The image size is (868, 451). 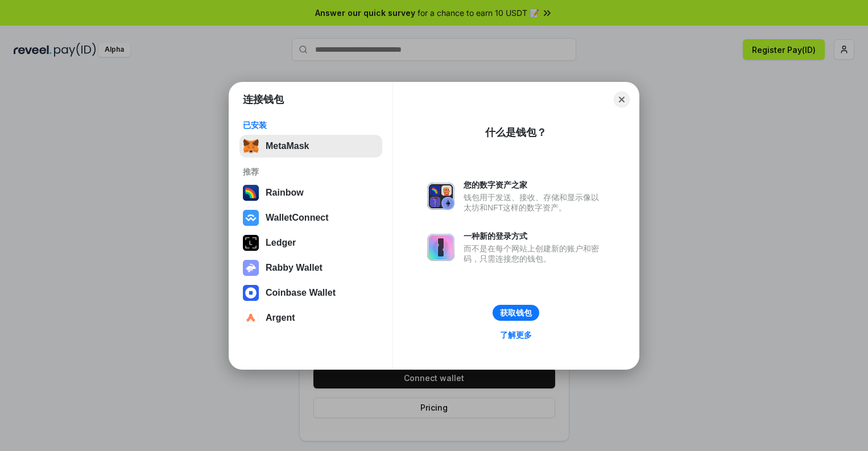 What do you see at coordinates (284, 193) in the screenshot?
I see `div: Rainbow` at bounding box center [284, 193].